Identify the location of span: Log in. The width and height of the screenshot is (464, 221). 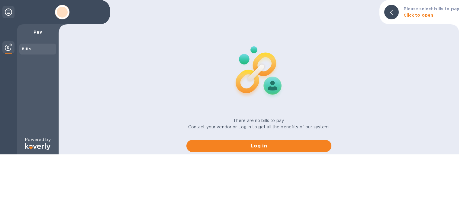
(259, 146).